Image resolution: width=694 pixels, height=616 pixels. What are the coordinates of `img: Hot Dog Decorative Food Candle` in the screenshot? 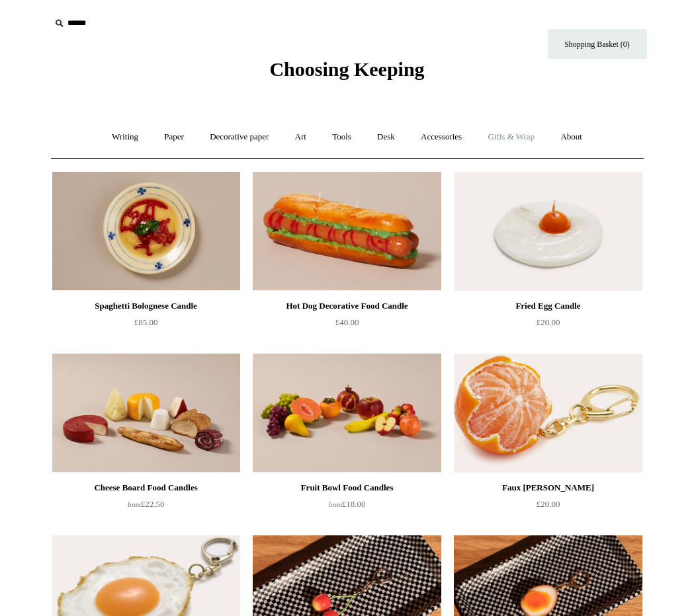 It's located at (346, 232).